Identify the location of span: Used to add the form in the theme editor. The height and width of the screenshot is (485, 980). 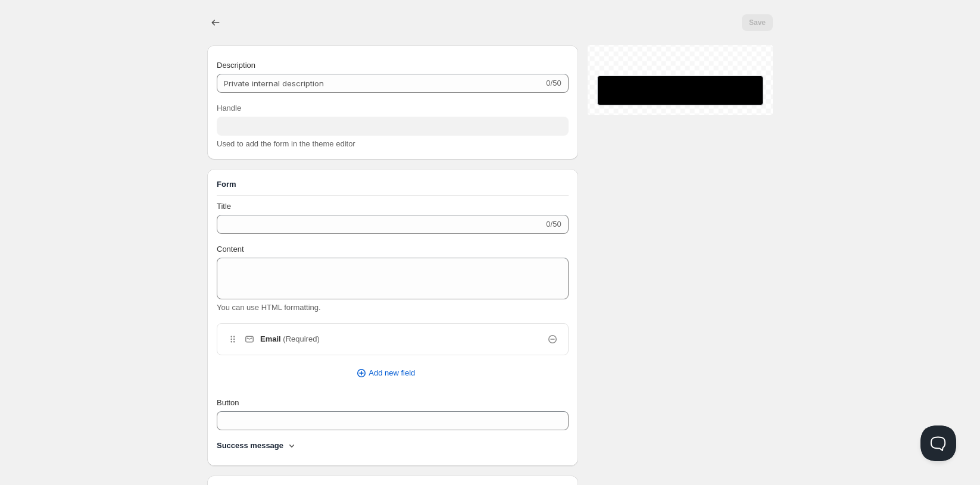
(286, 143).